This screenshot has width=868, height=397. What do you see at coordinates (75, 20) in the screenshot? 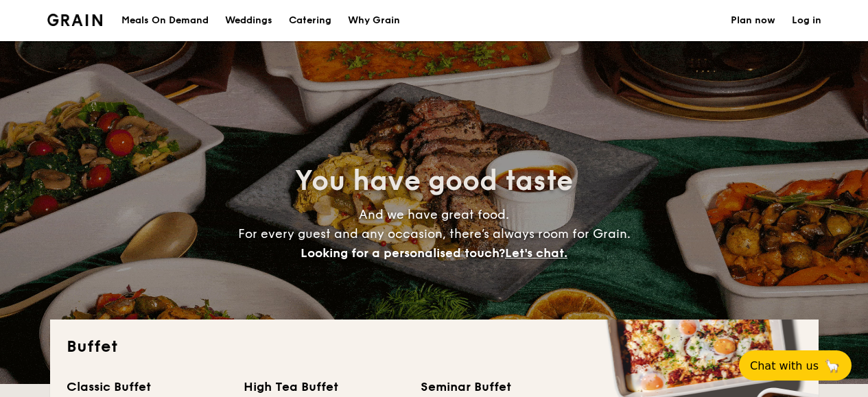
I see `a: Logotype` at bounding box center [75, 20].